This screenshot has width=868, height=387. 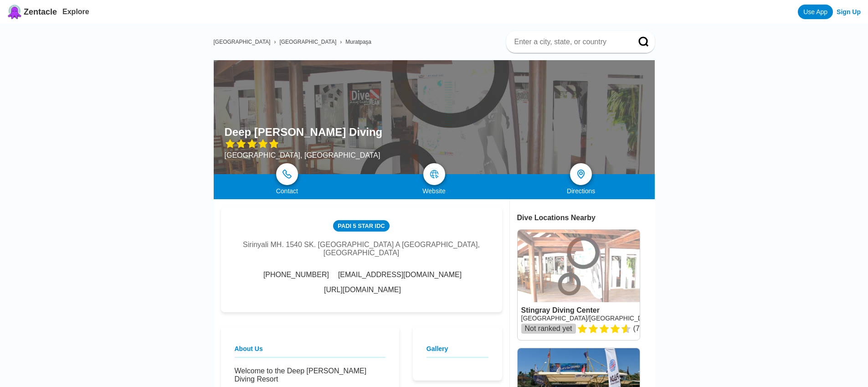 What do you see at coordinates (581, 191) in the screenshot?
I see `div: Directions` at bounding box center [581, 191].